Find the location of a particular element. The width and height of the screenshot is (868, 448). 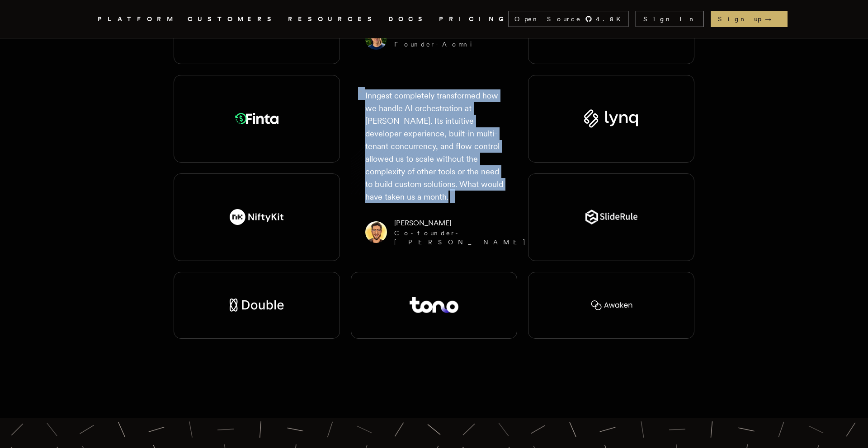

a: Sign up is located at coordinates (750, 19).